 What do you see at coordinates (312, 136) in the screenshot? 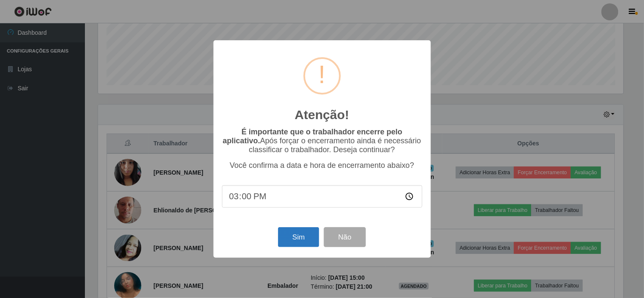
I see `b: É importante que o trabalhador encerre pelo aplicativo.` at bounding box center [312, 136].